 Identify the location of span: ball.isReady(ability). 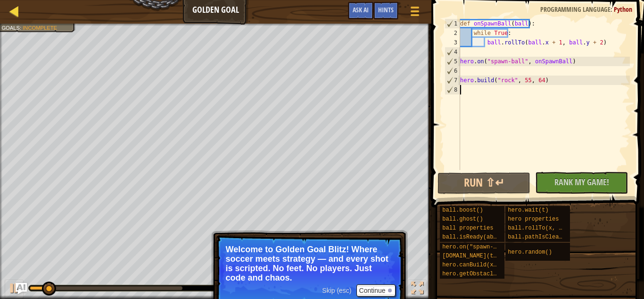
(478, 237).